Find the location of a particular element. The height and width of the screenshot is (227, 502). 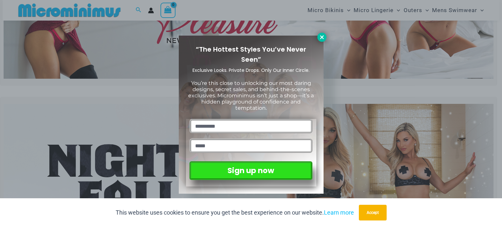

span: Exclusive Looks. Private Drops. Only Our Inner Circle. is located at coordinates (251, 70).